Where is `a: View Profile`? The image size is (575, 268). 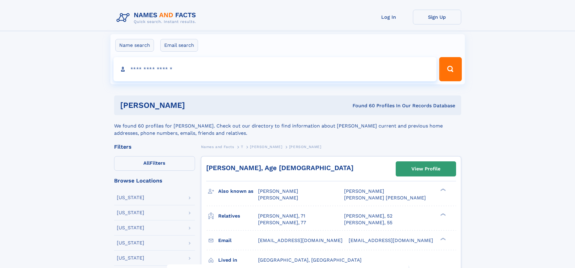
a: View Profile is located at coordinates (426, 169).